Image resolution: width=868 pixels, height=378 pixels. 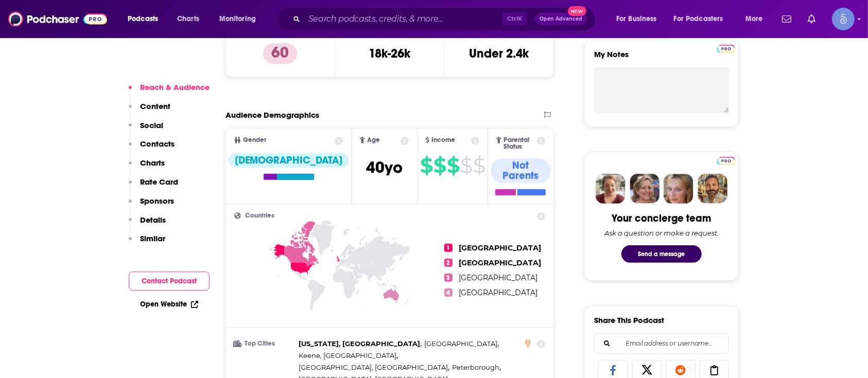 What do you see at coordinates (142, 19) in the screenshot?
I see `span: Podcasts` at bounding box center [142, 19].